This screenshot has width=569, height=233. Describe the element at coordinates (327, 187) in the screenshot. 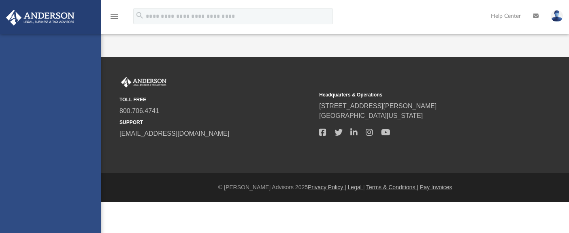

I see `a: Privacy Policy |` at that location.